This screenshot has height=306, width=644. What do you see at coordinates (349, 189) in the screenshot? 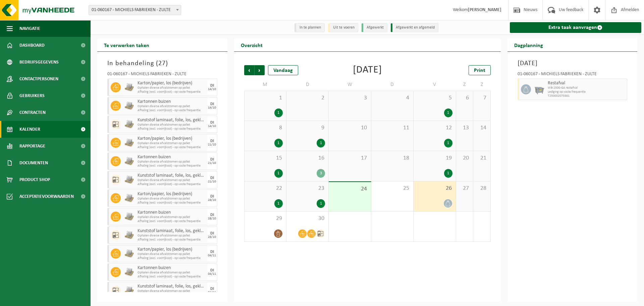
I see `span: 24` at bounding box center [349, 189].